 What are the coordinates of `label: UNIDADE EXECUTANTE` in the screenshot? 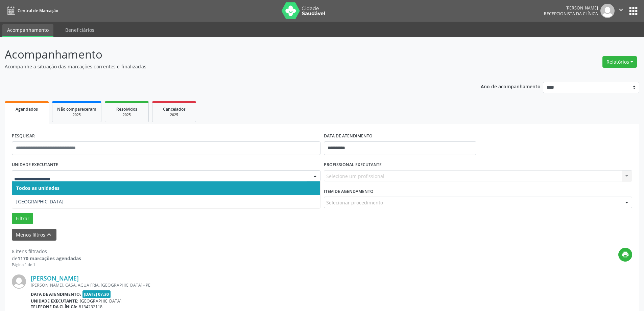 It's located at (35, 165).